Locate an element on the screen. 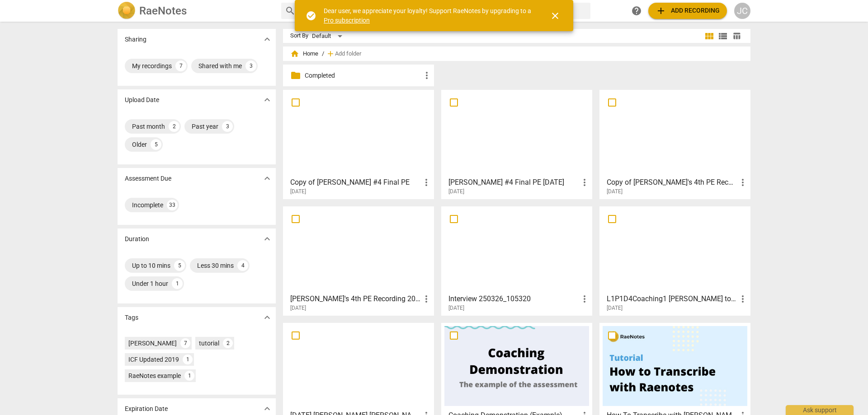  div: Ask support is located at coordinates (820, 410).